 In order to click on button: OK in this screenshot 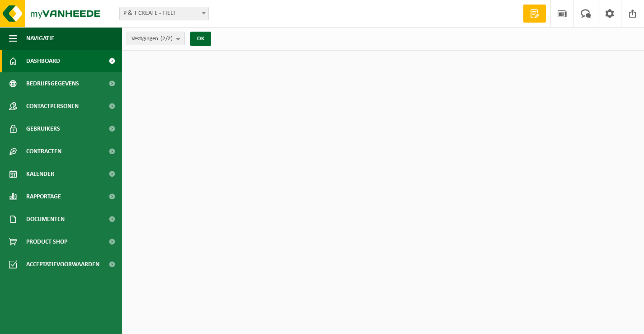, I will do `click(201, 39)`.